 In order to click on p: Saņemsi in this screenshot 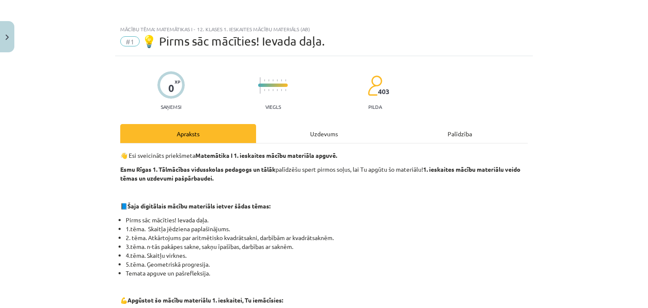, I will do `click(171, 107)`.